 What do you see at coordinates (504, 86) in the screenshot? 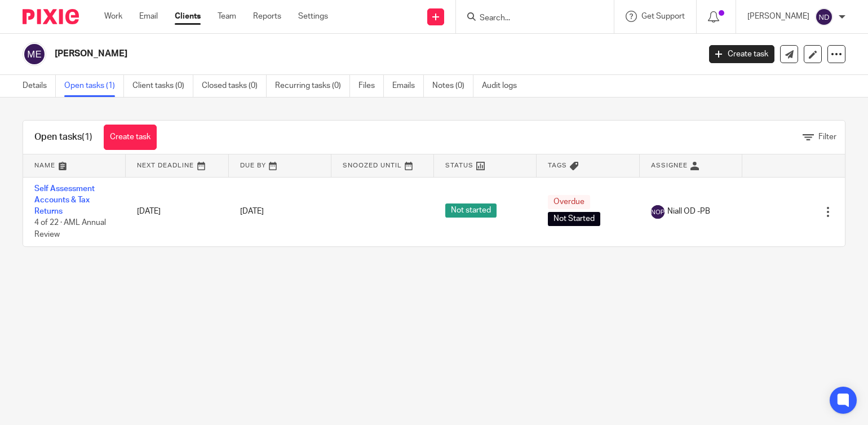
I see `a: Audit logs` at bounding box center [504, 86].